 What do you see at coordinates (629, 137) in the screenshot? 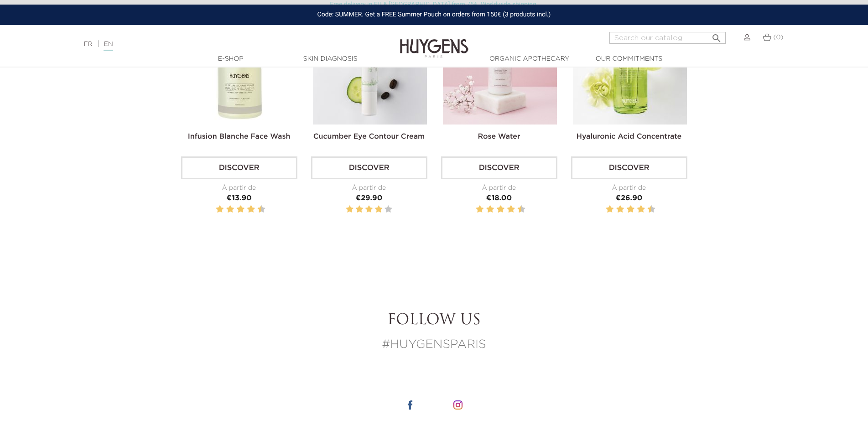
I see `a: Hyaluronic Acid Concentrate` at bounding box center [629, 137].